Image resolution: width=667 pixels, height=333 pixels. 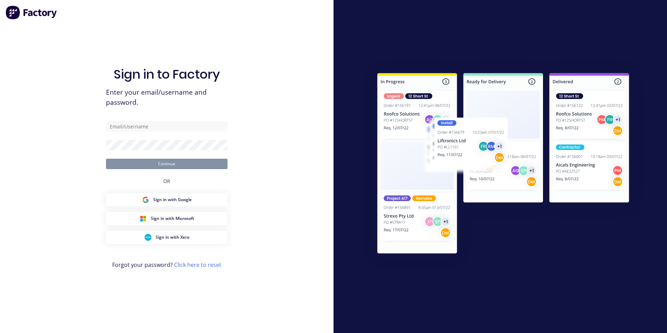 I want to click on img: Google Sign in, so click(x=146, y=199).